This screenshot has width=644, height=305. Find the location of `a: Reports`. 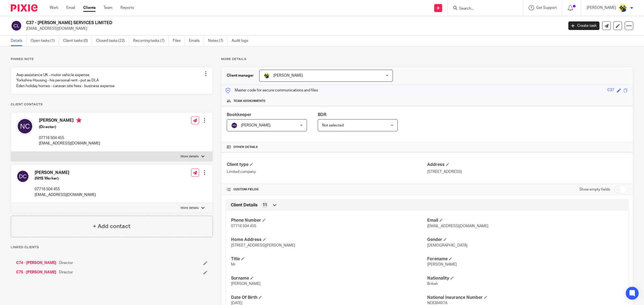

a: Reports is located at coordinates (127, 8).